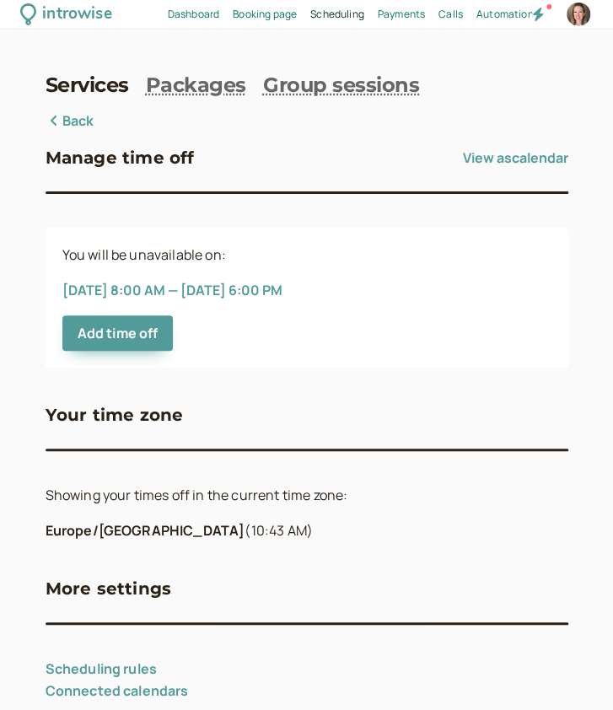 This screenshot has height=710, width=613. I want to click on p: You will be unavailable on:, so click(307, 255).